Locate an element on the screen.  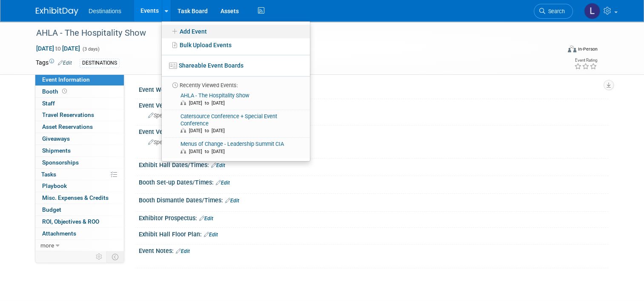
span: Asset Reservations is located at coordinates (67, 127).